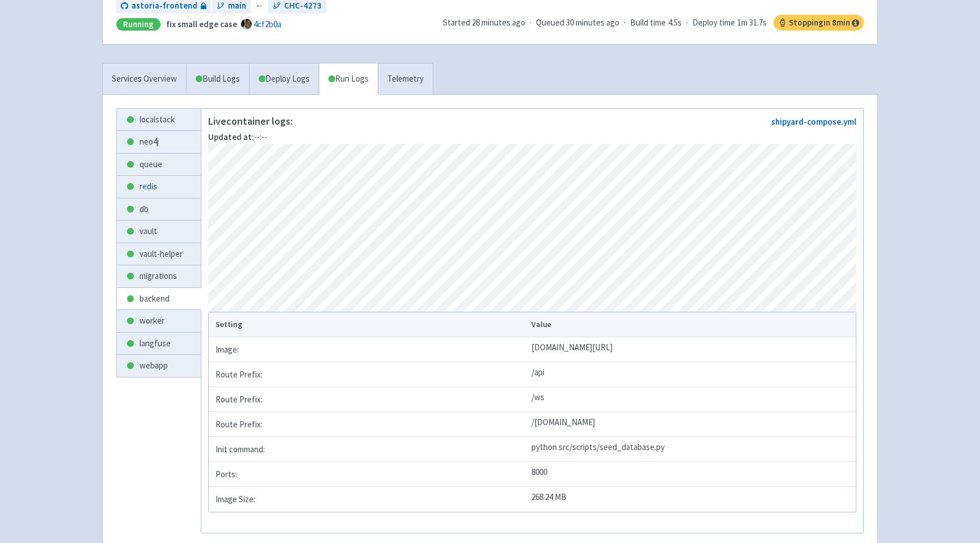 This screenshot has height=543, width=980. What do you see at coordinates (218, 79) in the screenshot?
I see `a: Build Logs` at bounding box center [218, 79].